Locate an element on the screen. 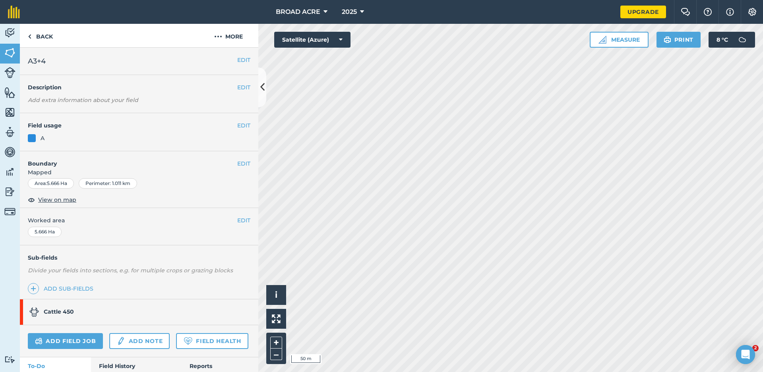  span: View on map is located at coordinates (57, 200).